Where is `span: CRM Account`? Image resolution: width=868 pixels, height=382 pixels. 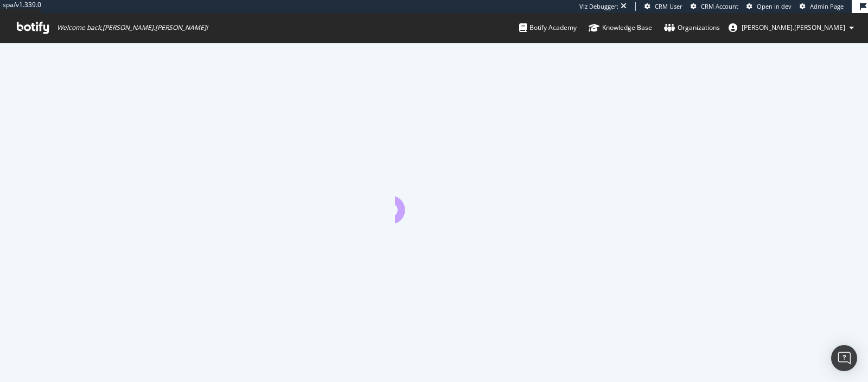
span: CRM Account is located at coordinates (719, 6).